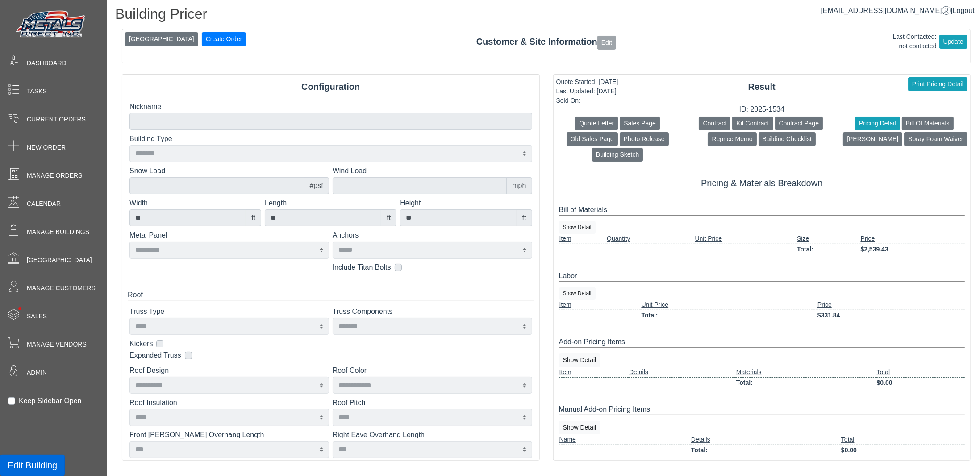 Image resolution: width=980 pixels, height=476 pixels. I want to click on td: $2,539.43, so click(913, 249).